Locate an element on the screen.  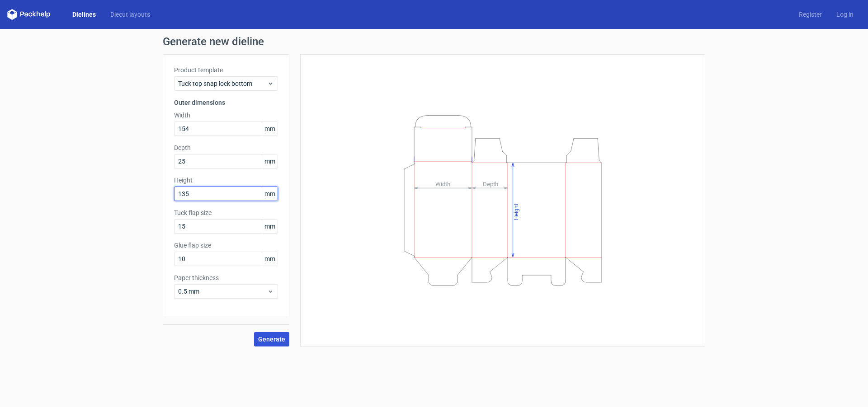
tspan: Height is located at coordinates (516, 211).